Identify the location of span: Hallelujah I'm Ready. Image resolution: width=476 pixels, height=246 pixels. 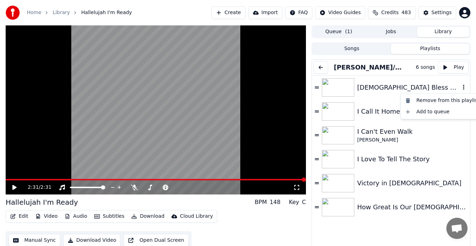
(106, 13).